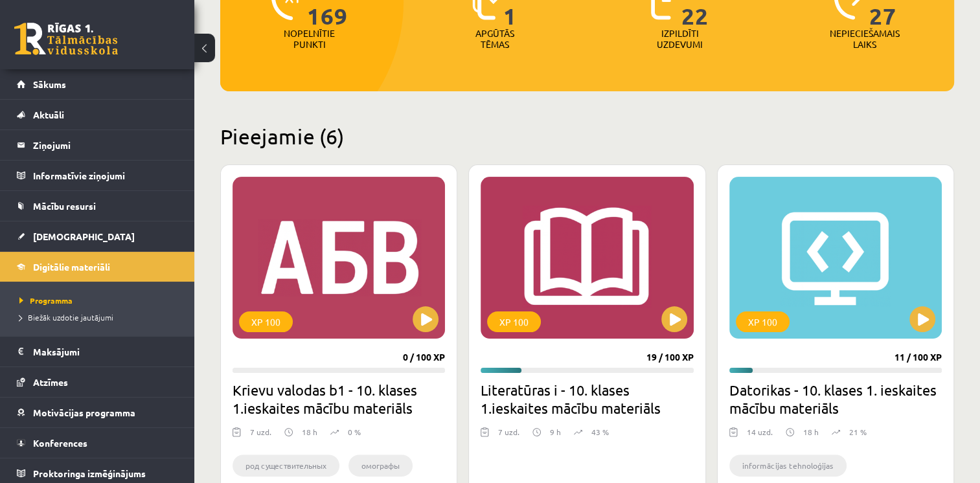  Describe the element at coordinates (100, 318) in the screenshot. I see `a: Biežāk uzdotie jautājumi` at that location.